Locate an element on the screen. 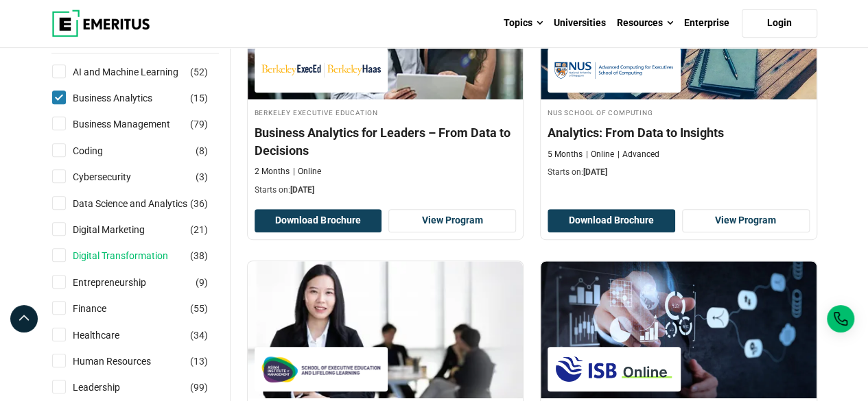  a: Digital Marketing is located at coordinates (122, 230).